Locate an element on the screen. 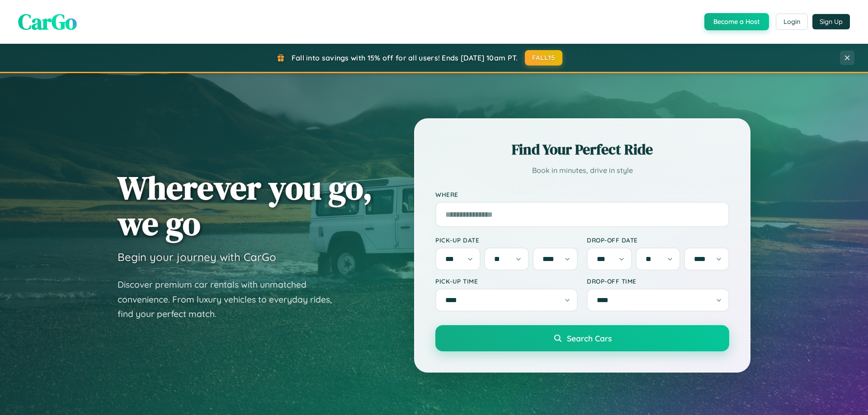  button: Search Cars is located at coordinates (582, 338).